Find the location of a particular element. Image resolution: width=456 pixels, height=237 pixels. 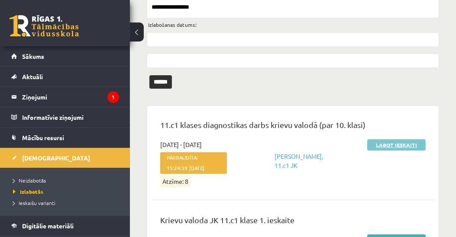

i: 1 is located at coordinates (113, 97).